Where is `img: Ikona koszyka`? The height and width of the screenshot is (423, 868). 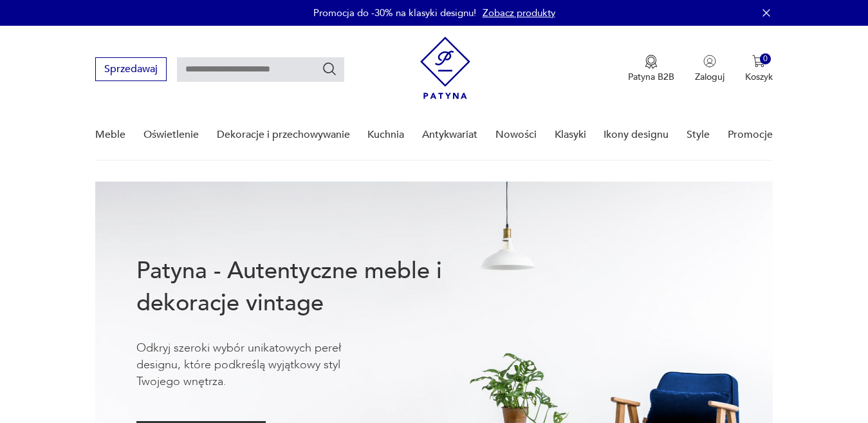 img: Ikona koszyka is located at coordinates (759, 61).